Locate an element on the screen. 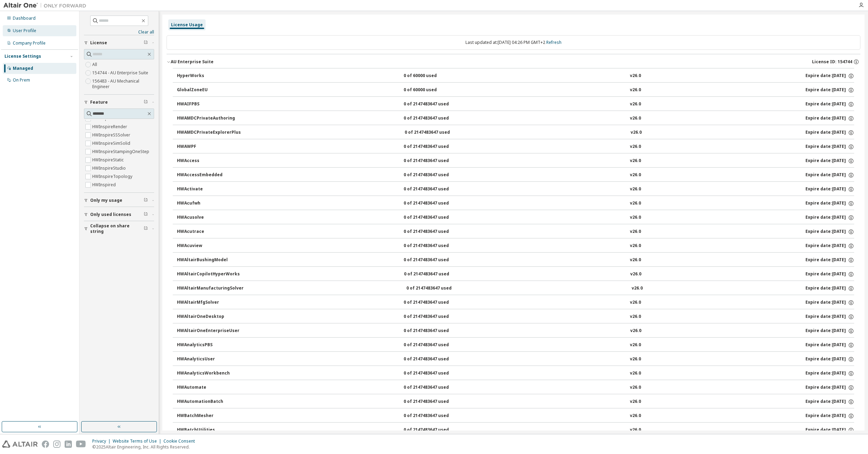 This screenshot has width=868, height=454. label: HWInspireSimSolid is located at coordinates (112, 144).